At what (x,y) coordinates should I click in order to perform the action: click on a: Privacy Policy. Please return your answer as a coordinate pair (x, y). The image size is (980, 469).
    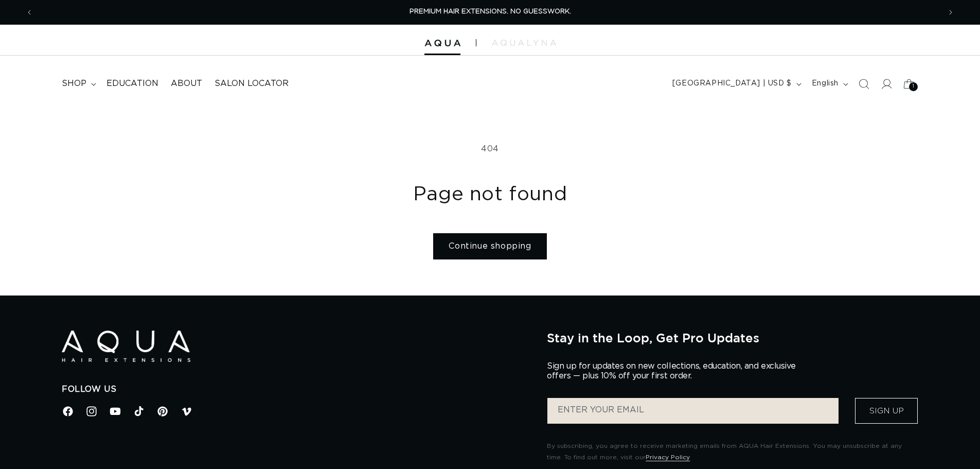
    Looking at the image, I should click on (668, 457).